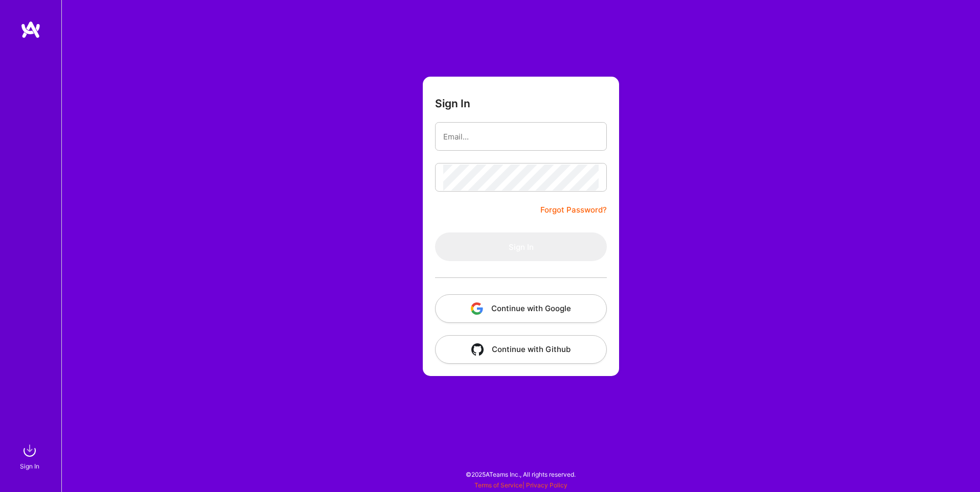 The image size is (980, 492). Describe the element at coordinates (521, 247) in the screenshot. I see `button: Sign In` at that location.